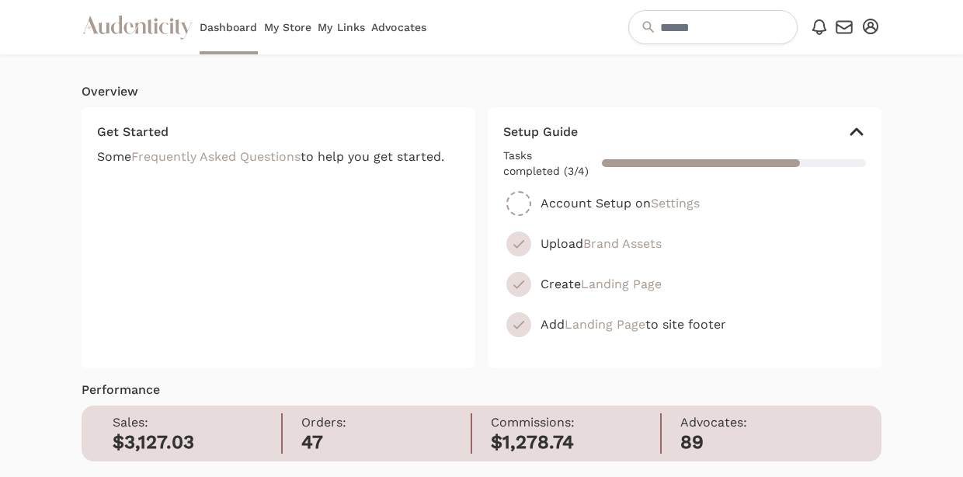 This screenshot has width=963, height=477. I want to click on a: Frequently Asked Questions, so click(216, 156).